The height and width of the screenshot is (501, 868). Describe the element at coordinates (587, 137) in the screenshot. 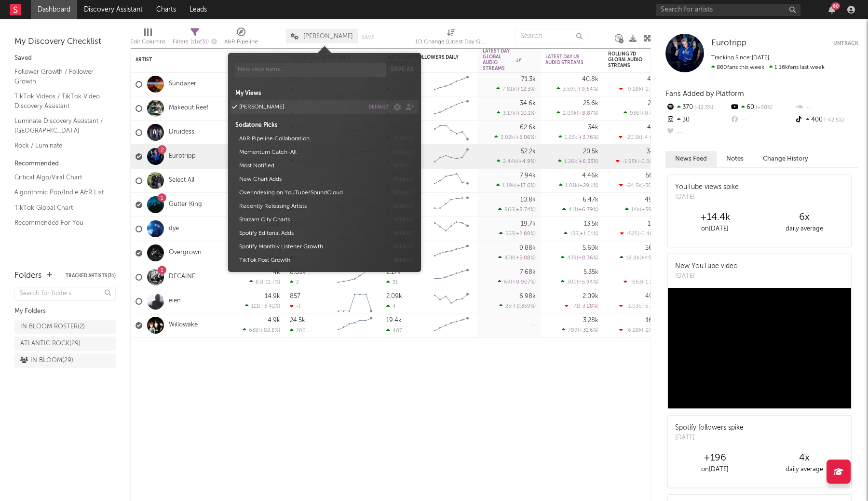

I see `span: +3.76 %` at that location.